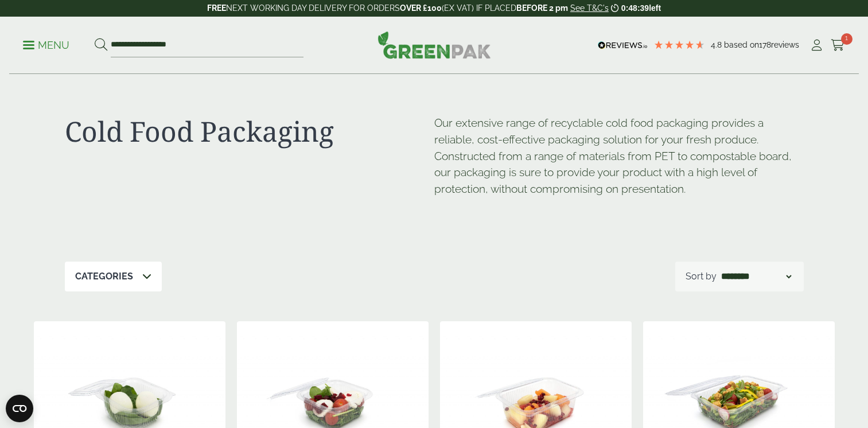 This screenshot has width=868, height=428. I want to click on span: Based on, so click(741, 45).